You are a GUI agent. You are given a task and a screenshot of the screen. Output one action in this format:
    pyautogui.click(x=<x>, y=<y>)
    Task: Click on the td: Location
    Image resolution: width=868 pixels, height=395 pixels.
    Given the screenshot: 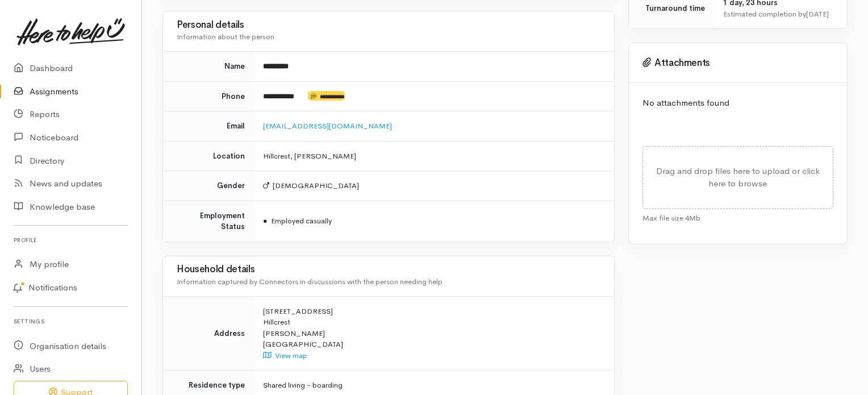 What is the action you would take?
    pyautogui.click(x=208, y=155)
    